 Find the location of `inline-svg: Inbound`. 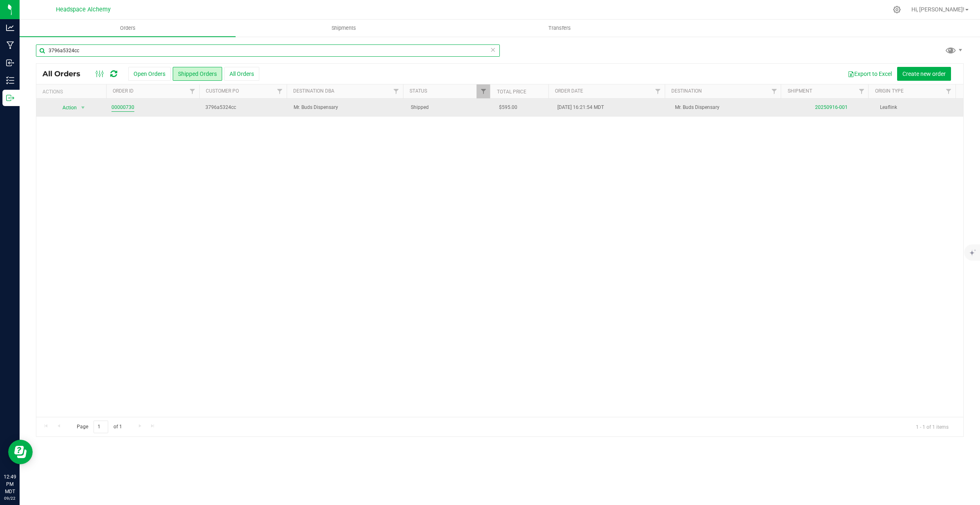

inline-svg: Inbound is located at coordinates (10, 63).